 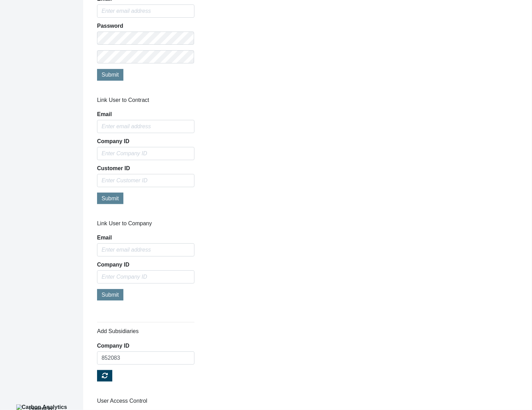 I want to click on h6: Link User to Company, so click(x=146, y=223).